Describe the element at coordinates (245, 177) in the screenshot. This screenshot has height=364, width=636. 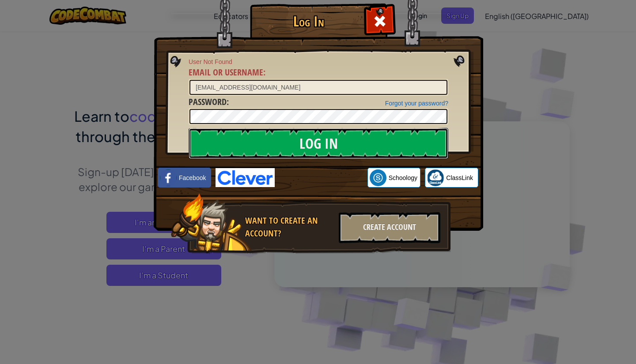
I see `img: clever-logo-blue.png` at that location.